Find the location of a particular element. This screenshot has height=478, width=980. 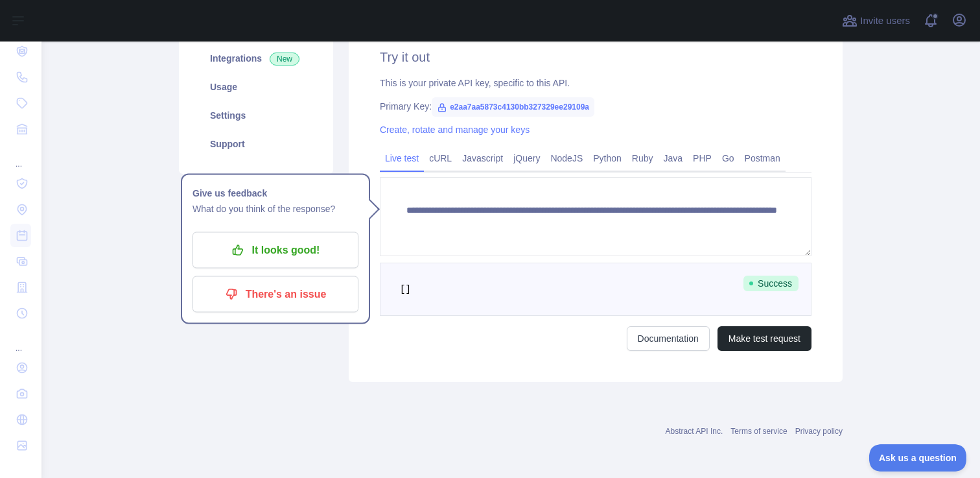

a: Ruby is located at coordinates (642, 158).